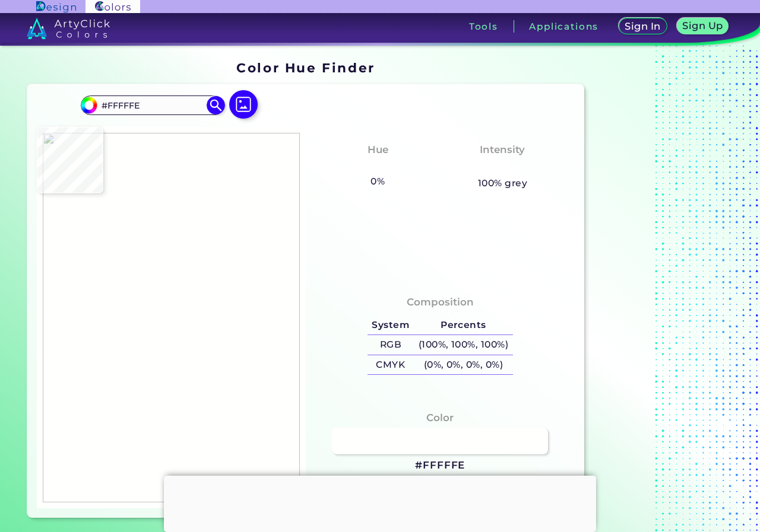 The width and height of the screenshot is (760, 532). What do you see at coordinates (390, 345) in the screenshot?
I see `h5: RGB` at bounding box center [390, 345].